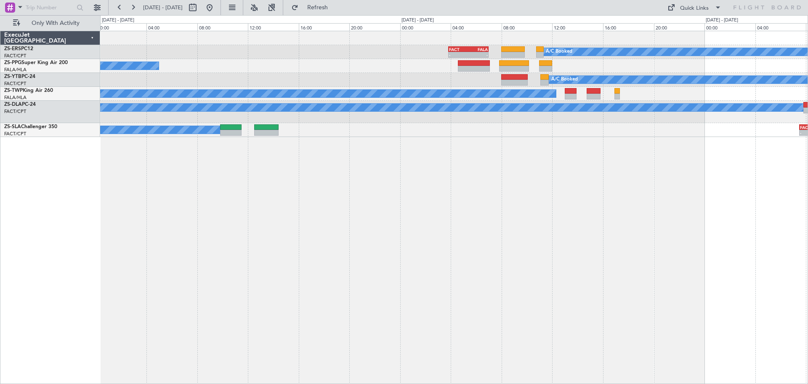  I want to click on span: ZS-SLA, so click(13, 127).